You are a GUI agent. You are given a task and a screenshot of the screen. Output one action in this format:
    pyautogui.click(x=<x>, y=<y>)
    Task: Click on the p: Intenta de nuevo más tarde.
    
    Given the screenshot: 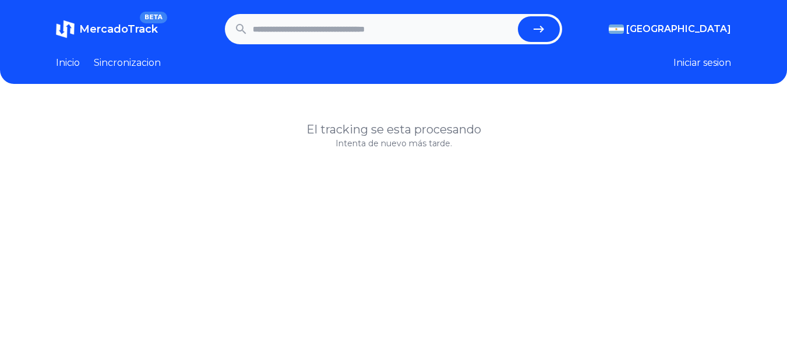 What is the action you would take?
    pyautogui.click(x=393, y=143)
    